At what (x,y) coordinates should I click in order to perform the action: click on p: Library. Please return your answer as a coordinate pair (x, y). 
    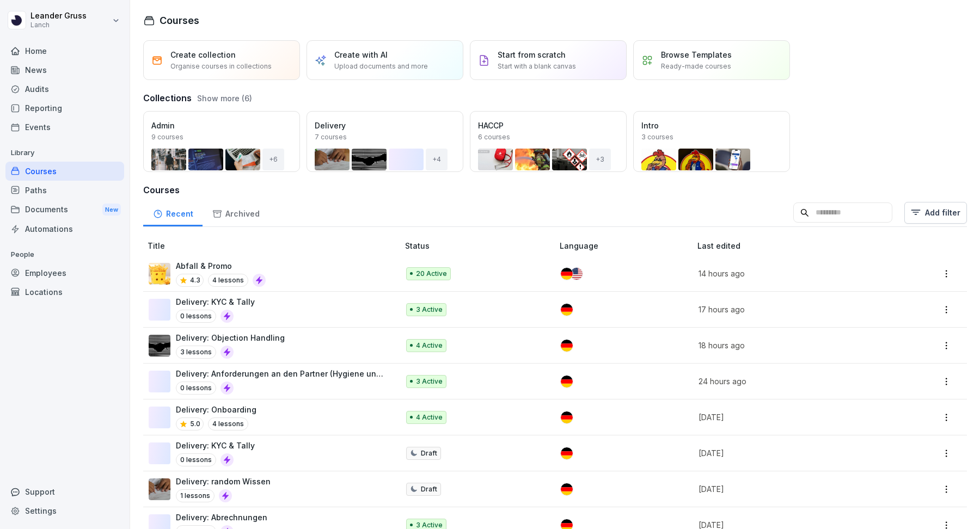
    Looking at the image, I should click on (65, 153).